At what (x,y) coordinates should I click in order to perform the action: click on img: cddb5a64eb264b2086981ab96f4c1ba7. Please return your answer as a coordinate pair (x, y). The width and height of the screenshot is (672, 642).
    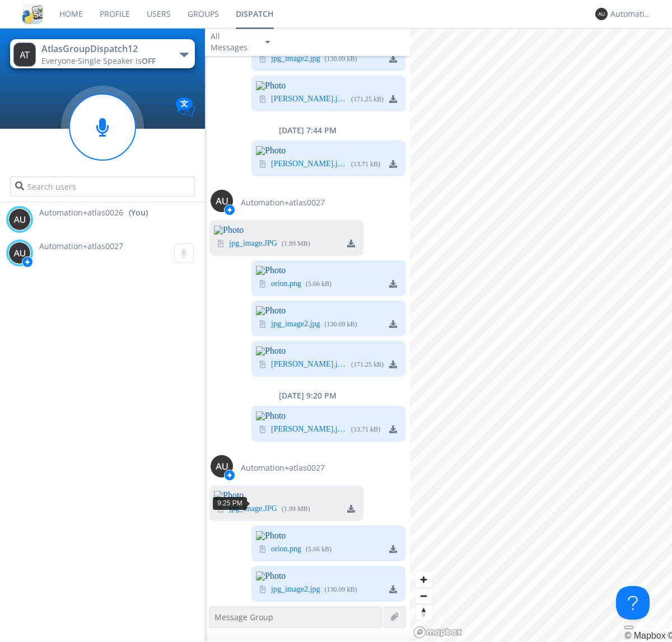
    Looking at the image, I should click on (32, 14).